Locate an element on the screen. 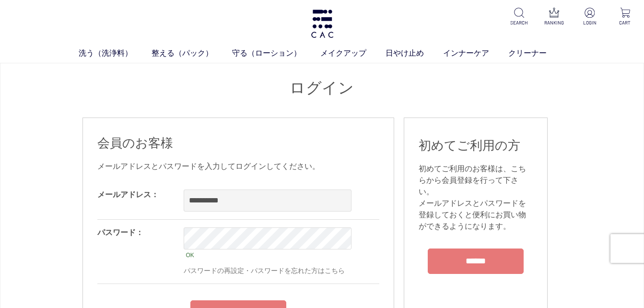  a: CART is located at coordinates (625, 17).